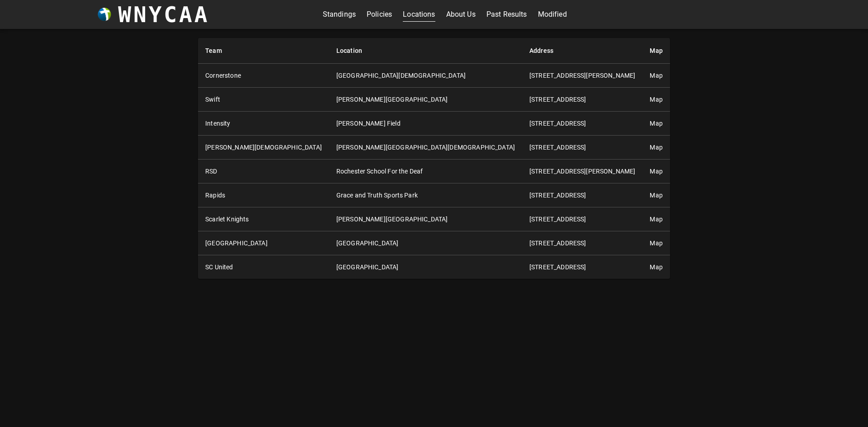 This screenshot has width=868, height=427. What do you see at coordinates (264, 75) in the screenshot?
I see `th: Cornerstone` at bounding box center [264, 75].